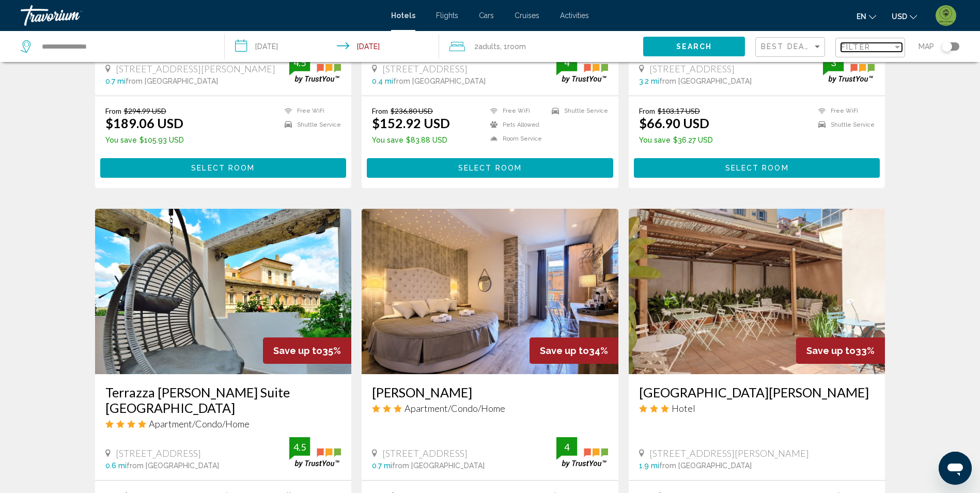 This screenshot has width=980, height=493. What do you see at coordinates (331, 47) in the screenshot?
I see `button: Check-in date: Oct 26, 2025 Check-out date: Oct 27, 2025` at bounding box center [331, 47].